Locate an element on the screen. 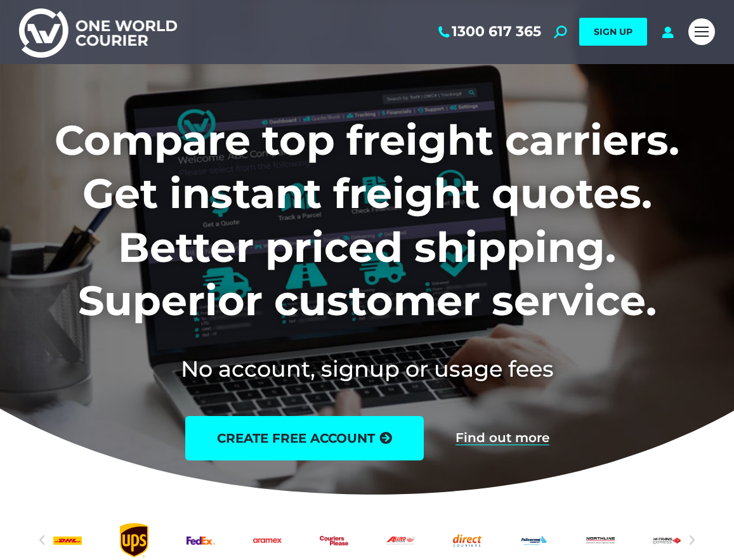 This screenshot has height=560, width=734. a: create free account is located at coordinates (305, 438).